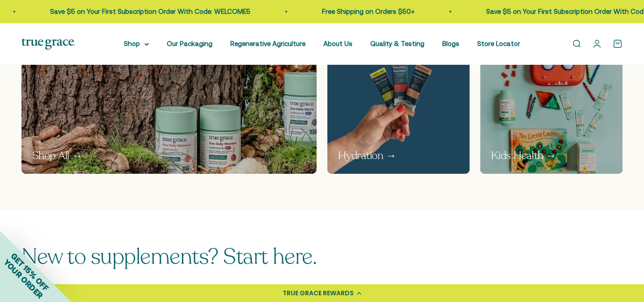 The height and width of the screenshot is (302, 644). Describe the element at coordinates (498, 43) in the screenshot. I see `a: Store Locator` at that location.